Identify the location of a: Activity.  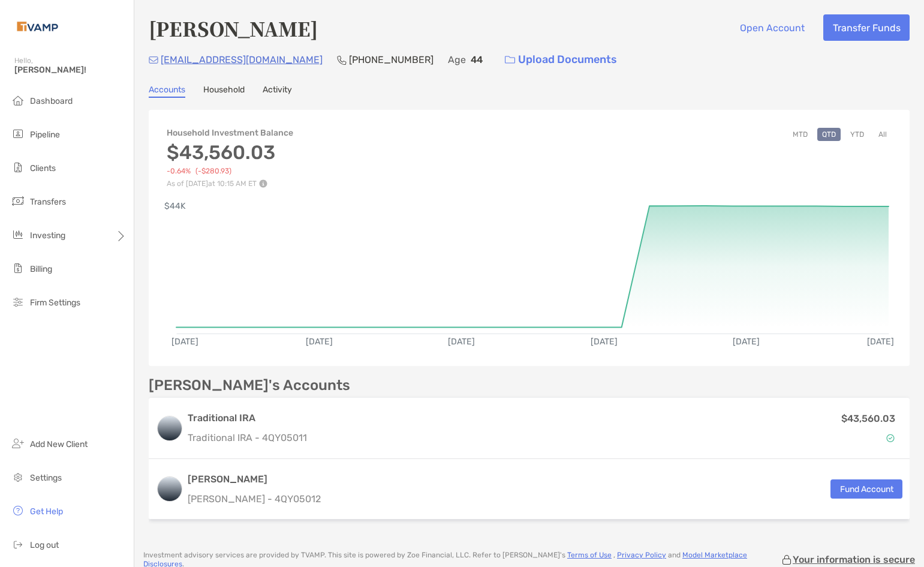
(277, 91).